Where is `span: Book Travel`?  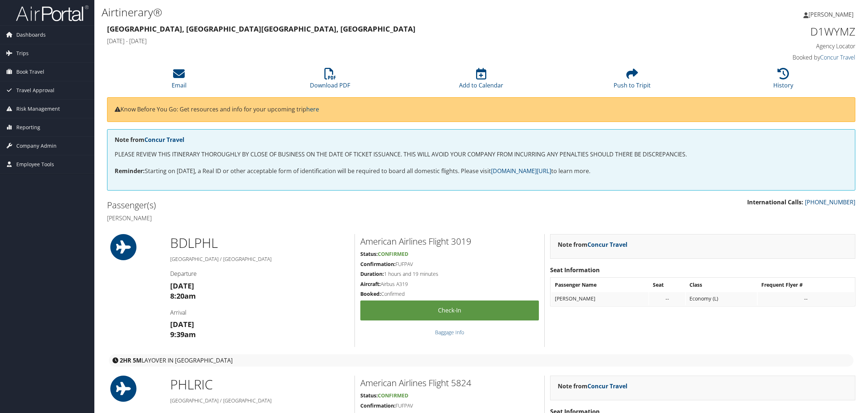
span: Book Travel is located at coordinates (30, 72).